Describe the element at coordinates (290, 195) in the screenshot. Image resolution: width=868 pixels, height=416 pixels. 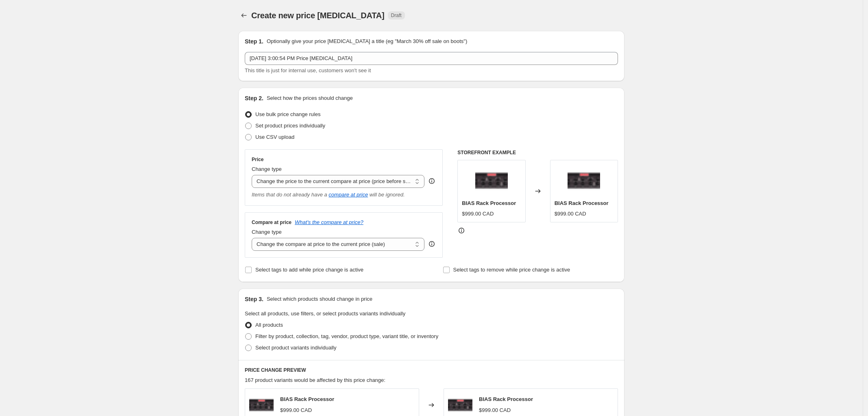
I see `i: Items that do not already have a` at that location.